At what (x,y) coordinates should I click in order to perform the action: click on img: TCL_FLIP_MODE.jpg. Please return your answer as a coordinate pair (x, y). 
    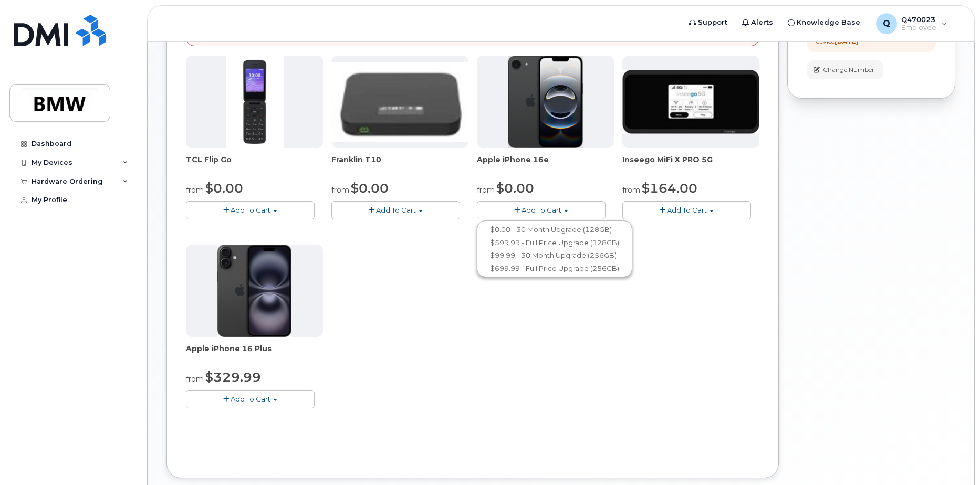
    Looking at the image, I should click on (254, 102).